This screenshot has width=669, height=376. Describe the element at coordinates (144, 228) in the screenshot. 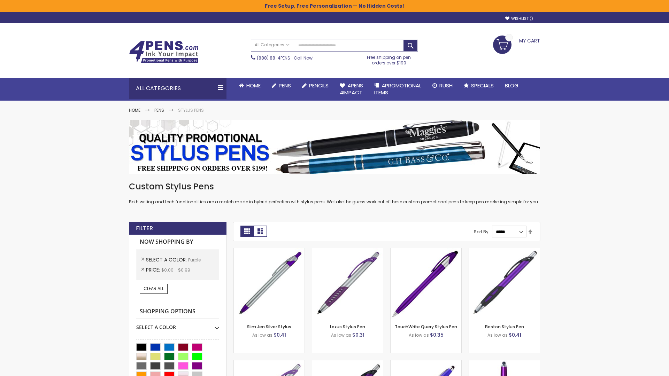

I see `strong: Filter` at that location.